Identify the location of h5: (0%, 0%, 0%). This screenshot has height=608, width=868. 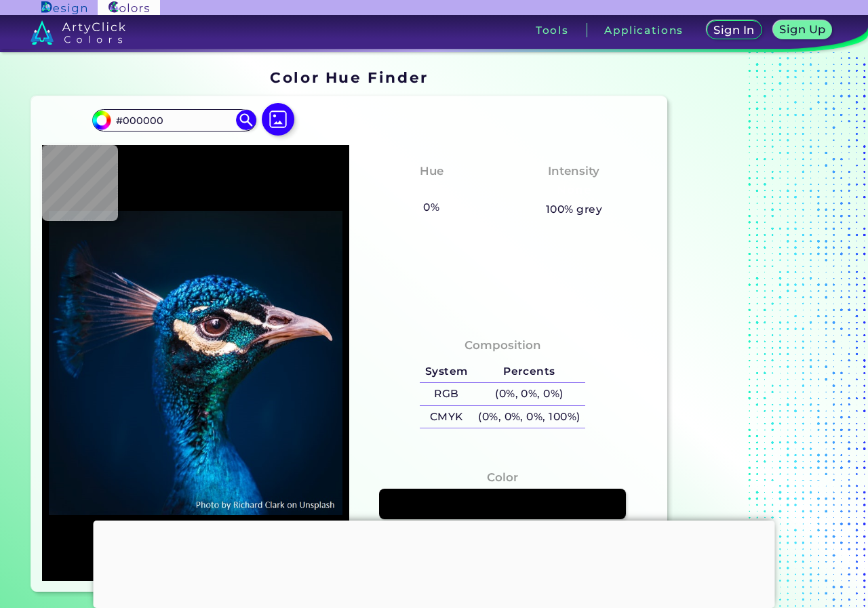
(529, 394).